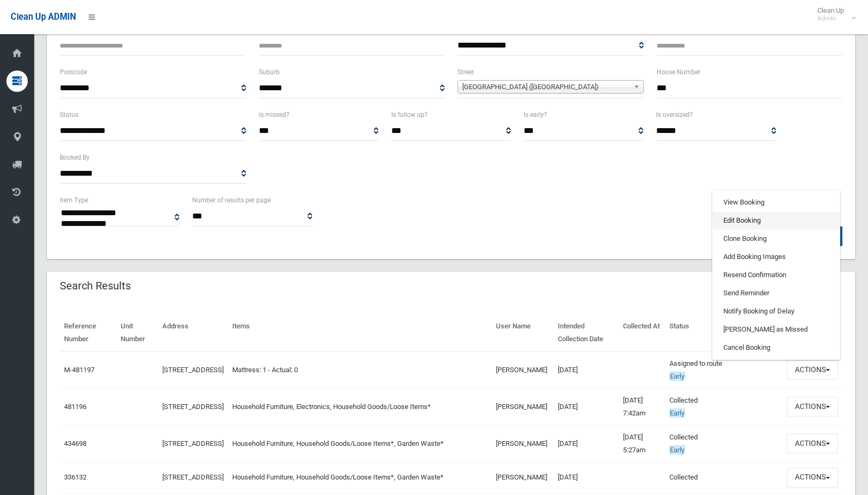  Describe the element at coordinates (674, 115) in the screenshot. I see `label: Is oversized?` at that location.